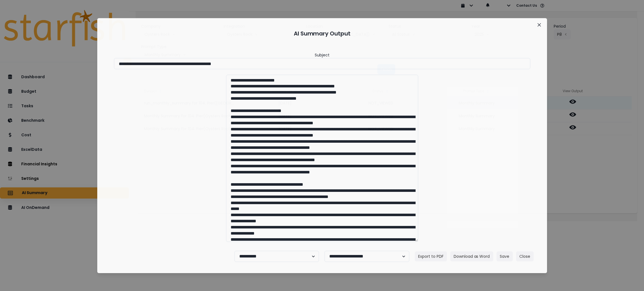  I want to click on header: AI Summary Output, so click(322, 33).